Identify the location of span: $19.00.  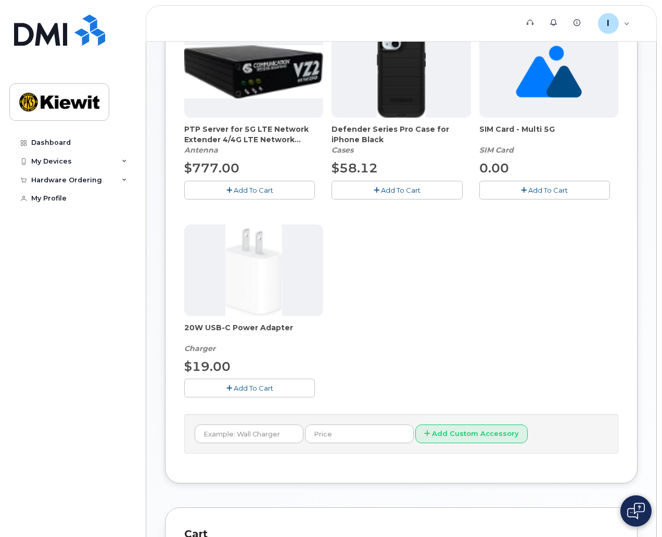
(207, 366).